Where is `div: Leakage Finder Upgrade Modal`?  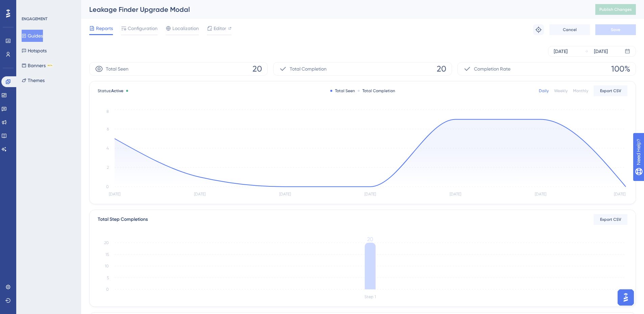 div: Leakage Finder Upgrade Modal is located at coordinates (333, 9).